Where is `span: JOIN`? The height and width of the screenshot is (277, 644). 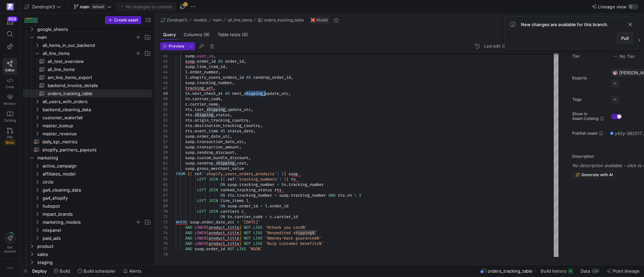 span: JOIN is located at coordinates (213, 179).